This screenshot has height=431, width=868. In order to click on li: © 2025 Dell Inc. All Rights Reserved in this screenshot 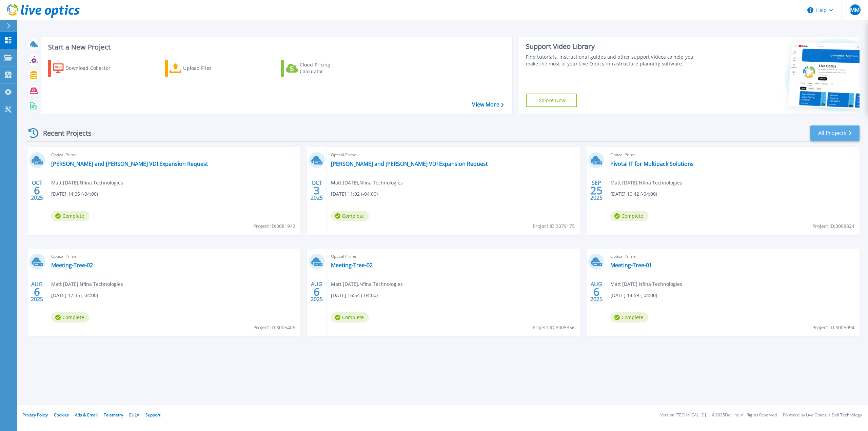, I will do `click(744, 415)`.